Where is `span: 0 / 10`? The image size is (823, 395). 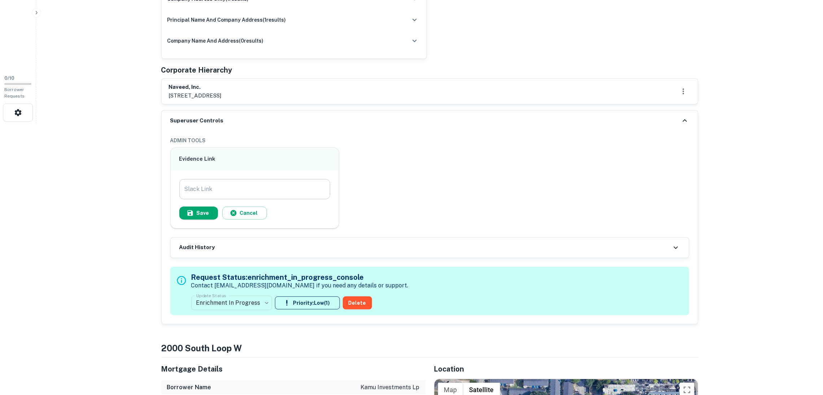
span: 0 / 10 is located at coordinates (9, 78).